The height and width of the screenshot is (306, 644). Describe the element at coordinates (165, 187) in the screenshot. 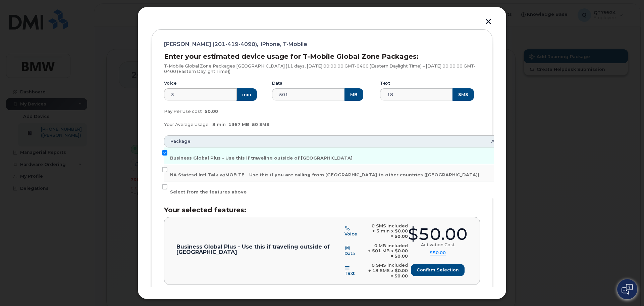

I see `input: Select from the features above` at that location.